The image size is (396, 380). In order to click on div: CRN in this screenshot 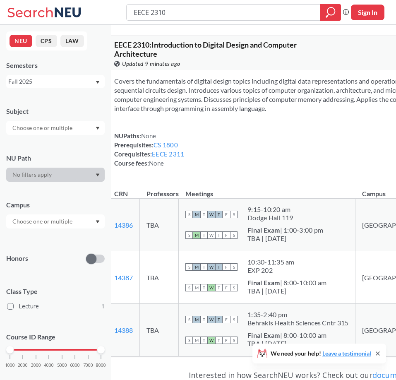, I will do `click(121, 194)`.